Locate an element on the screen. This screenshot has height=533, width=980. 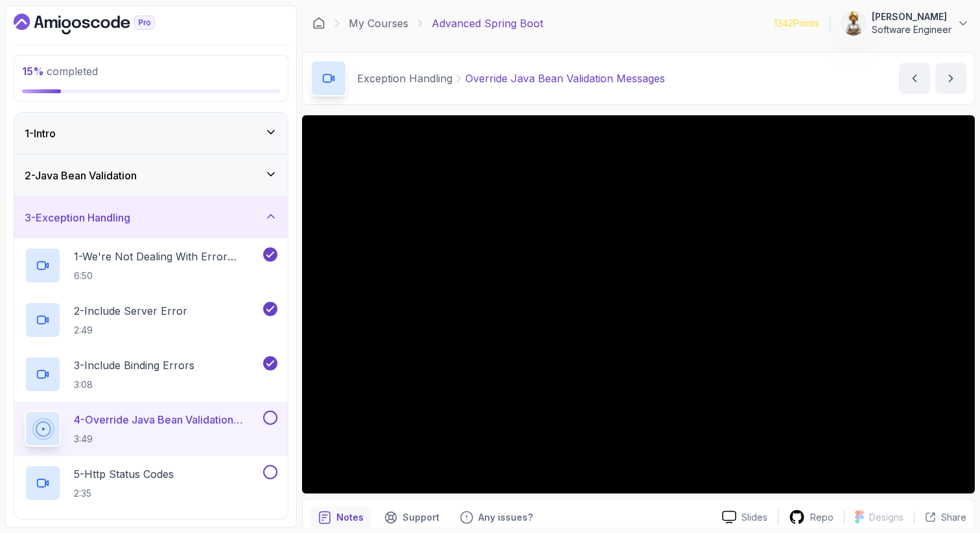
img: user profile image is located at coordinates (854, 23).